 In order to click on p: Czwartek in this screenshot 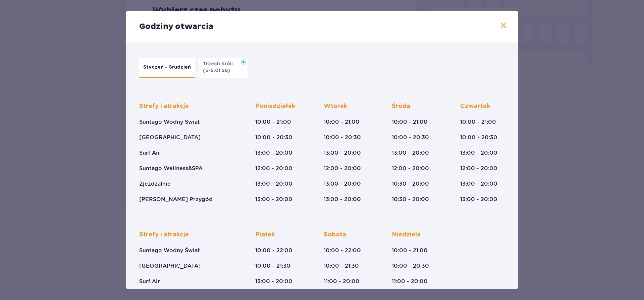, I will do `click(475, 106)`.